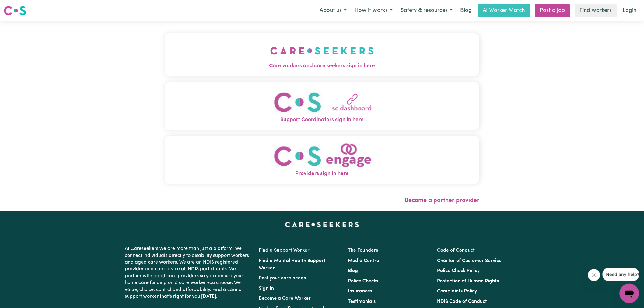  I want to click on a: Post your care needs, so click(282, 278).